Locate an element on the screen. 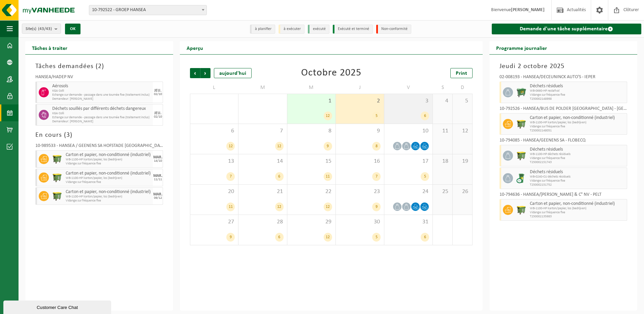 The width and height of the screenshot is (644, 314). div: 5 is located at coordinates (377, 116).